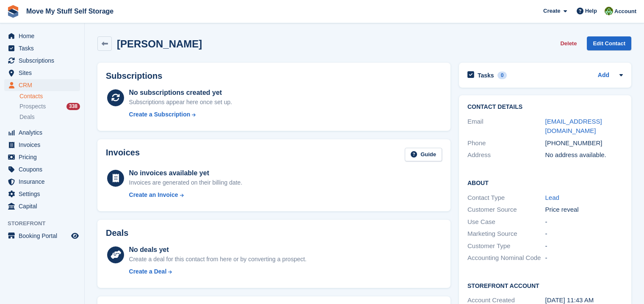 The height and width of the screenshot is (304, 644). Describe the element at coordinates (44, 133) in the screenshot. I see `span: Analytics` at that location.